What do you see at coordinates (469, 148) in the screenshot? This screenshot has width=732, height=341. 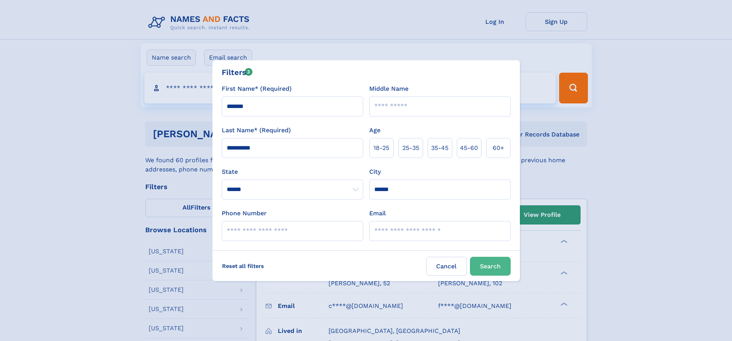 I see `span: 45‑60` at bounding box center [469, 148].